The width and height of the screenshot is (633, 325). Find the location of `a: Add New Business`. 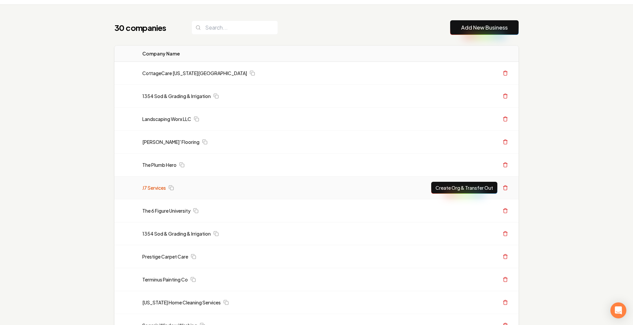

a: Add New Business is located at coordinates (485, 28).